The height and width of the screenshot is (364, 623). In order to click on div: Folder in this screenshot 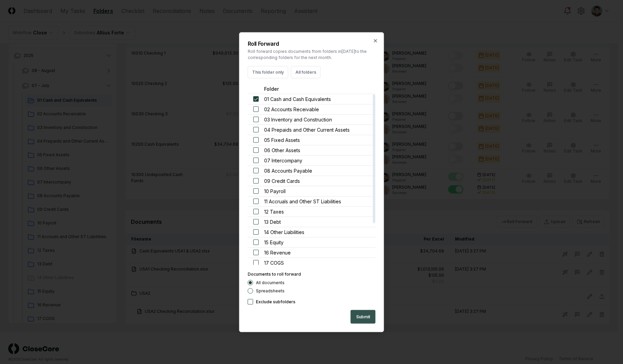, I will do `click(317, 88)`.